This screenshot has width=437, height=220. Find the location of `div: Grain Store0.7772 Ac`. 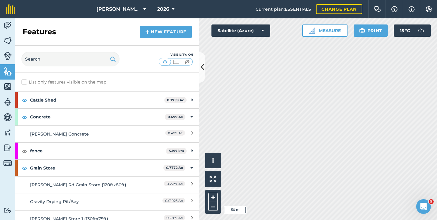

div: Grain Store0.7772 Ac is located at coordinates (107, 168).